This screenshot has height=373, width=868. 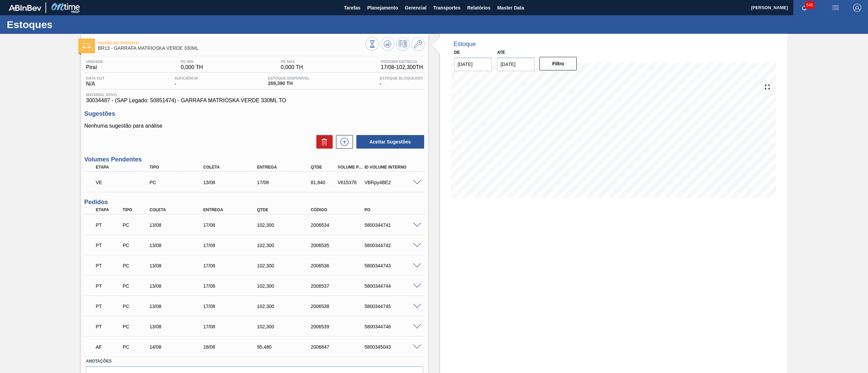 I want to click on div: Coleta, so click(x=178, y=210).